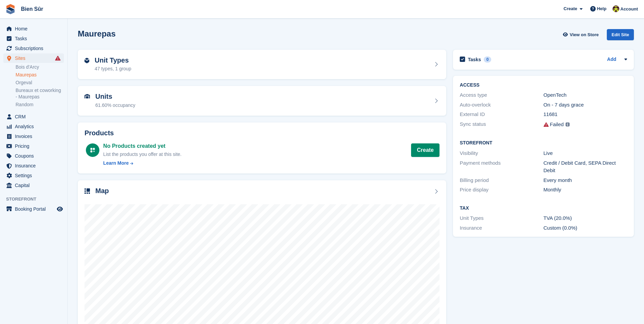 The height and width of the screenshot is (324, 644). I want to click on span: Account, so click(629, 9).